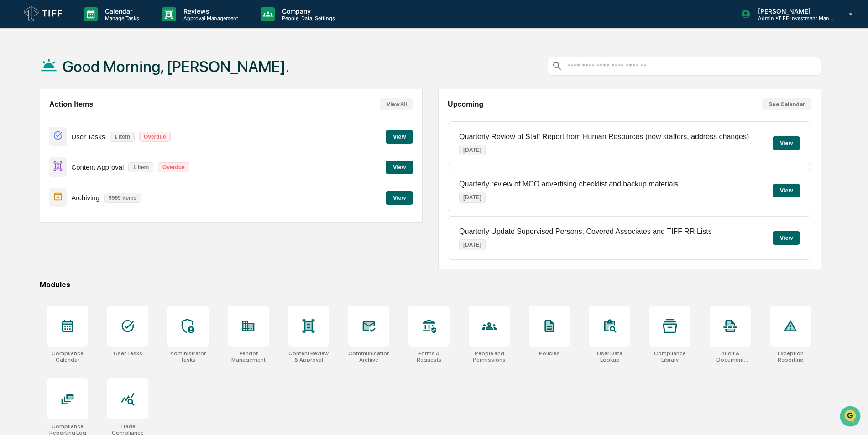  I want to click on a: 🗄️Attestations, so click(90, 119).